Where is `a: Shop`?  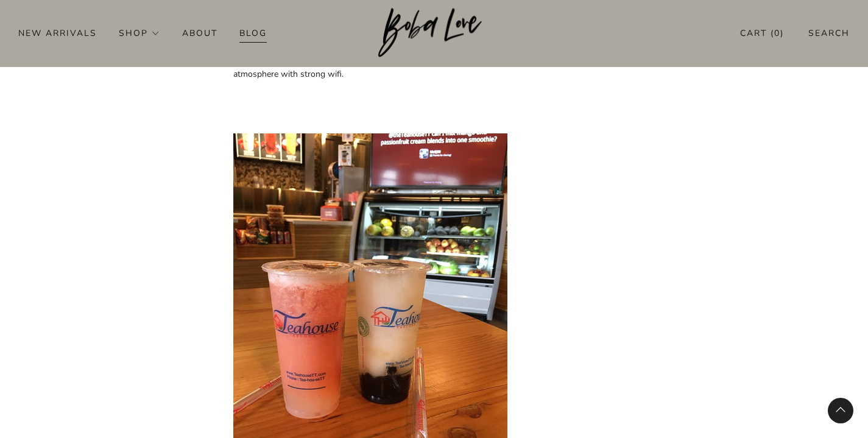
a: Shop is located at coordinates (140, 33).